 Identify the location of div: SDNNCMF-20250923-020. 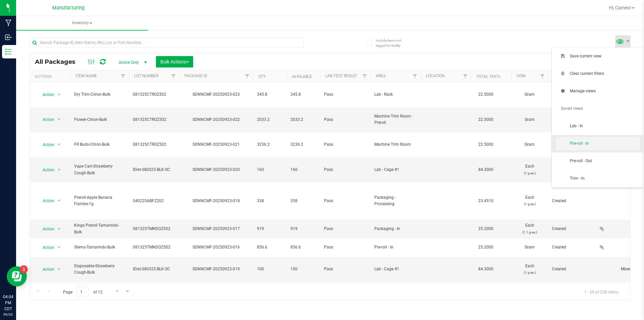
(216, 170).